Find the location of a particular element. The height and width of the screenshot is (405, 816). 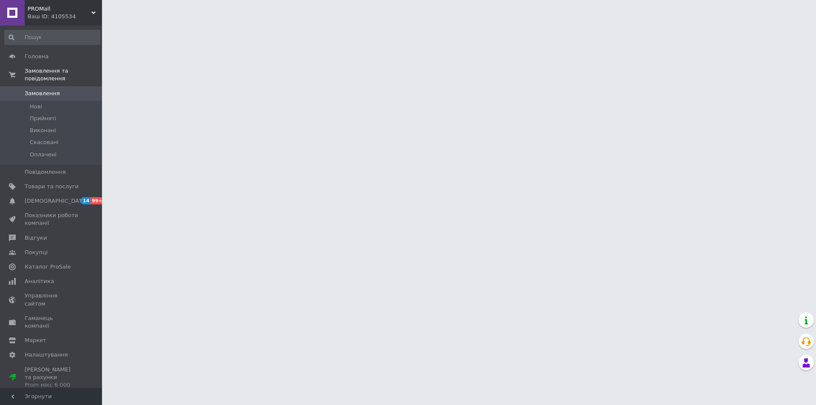

span: Товари та послуги is located at coordinates (51, 187).